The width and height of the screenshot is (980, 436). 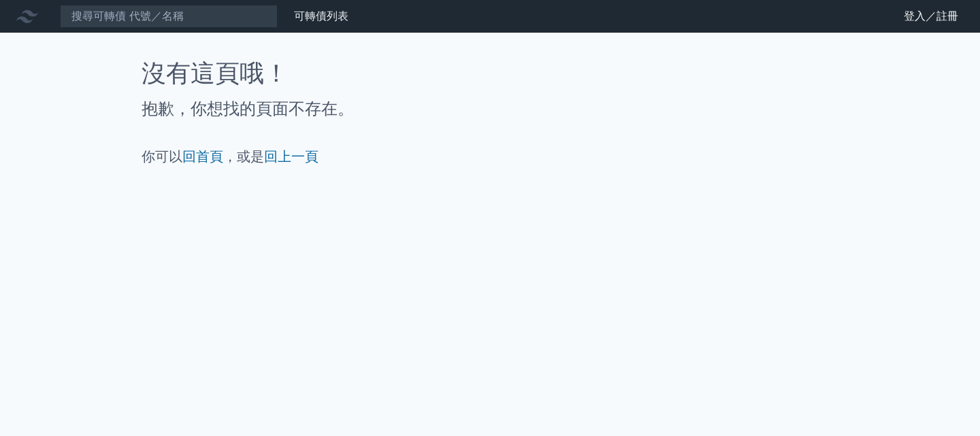 I want to click on a: 回上一頁, so click(x=292, y=157).